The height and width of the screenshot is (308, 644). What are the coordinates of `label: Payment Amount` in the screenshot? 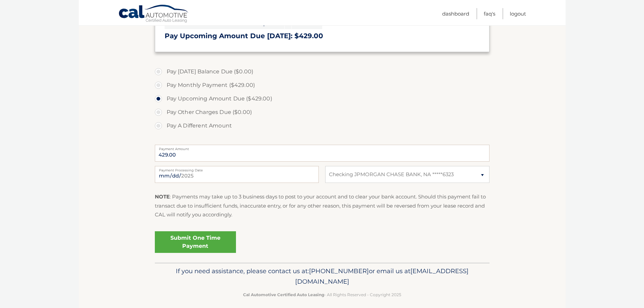 It's located at (322, 148).